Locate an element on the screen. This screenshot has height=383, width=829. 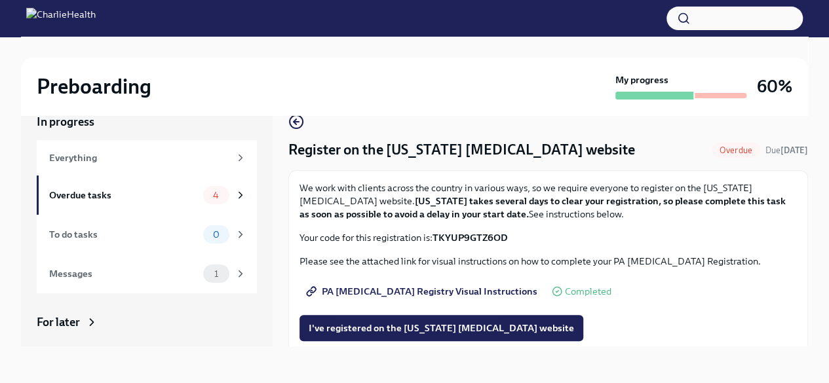
span: 4 is located at coordinates (216, 195).